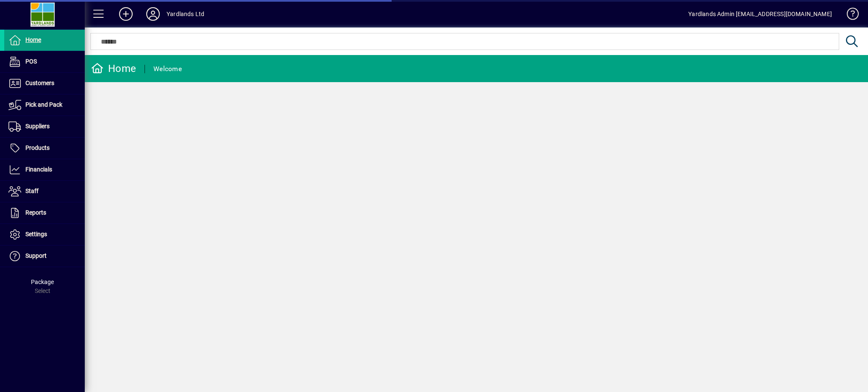  What do you see at coordinates (44, 84) in the screenshot?
I see `a: Customers` at bounding box center [44, 84].